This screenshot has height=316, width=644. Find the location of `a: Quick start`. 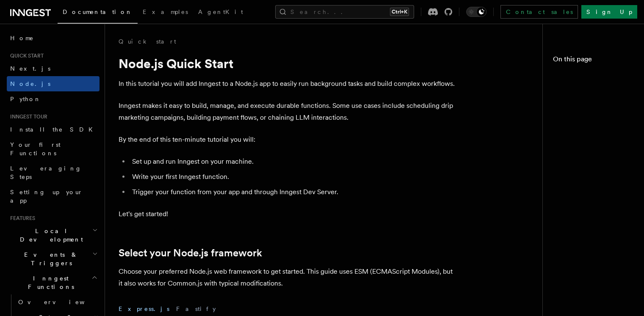

a: Quick start is located at coordinates (147, 41).